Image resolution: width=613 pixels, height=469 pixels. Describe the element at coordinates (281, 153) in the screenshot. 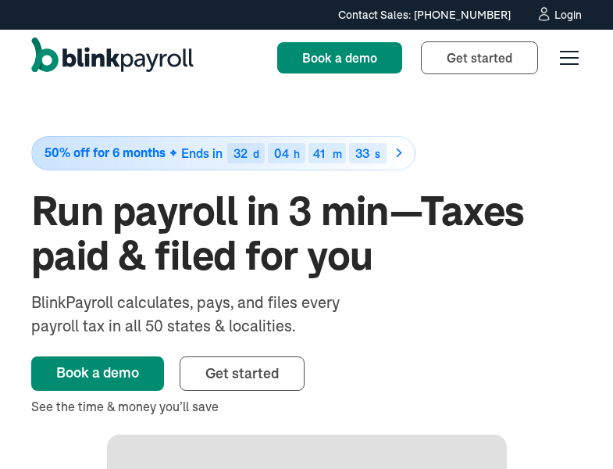

I see `span: 04` at that location.